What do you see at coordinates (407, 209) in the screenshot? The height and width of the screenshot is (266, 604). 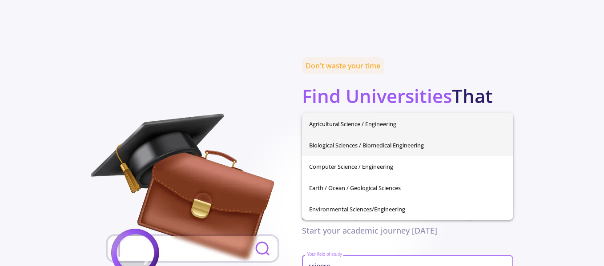 I see `span: Environmental Sciences/Engineering` at bounding box center [407, 209].